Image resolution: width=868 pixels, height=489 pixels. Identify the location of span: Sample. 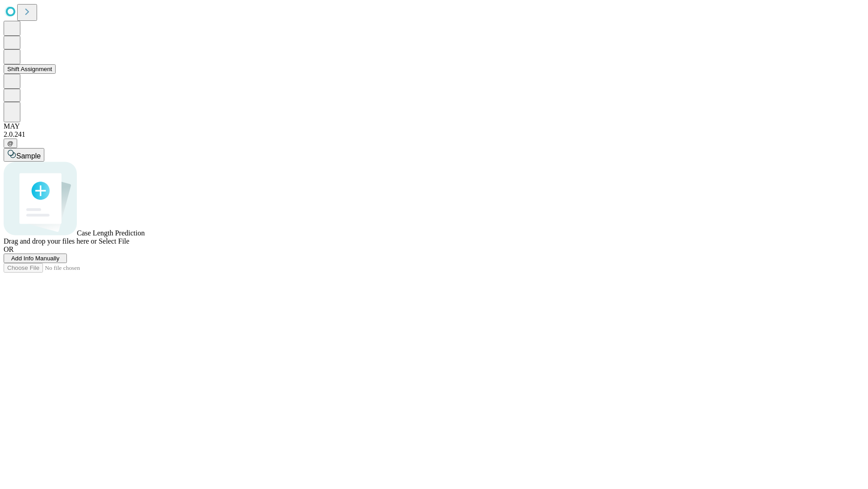
(28, 156).